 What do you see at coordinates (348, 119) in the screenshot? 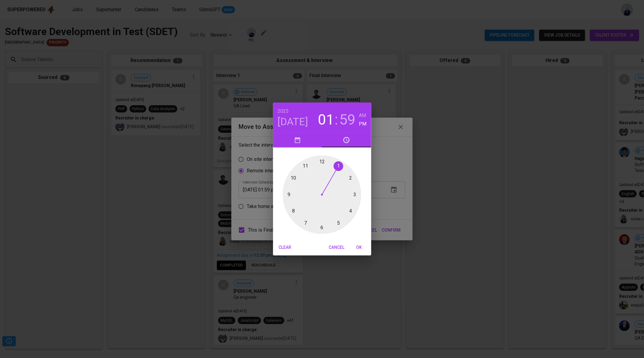
I see `h3: 59` at bounding box center [348, 119].